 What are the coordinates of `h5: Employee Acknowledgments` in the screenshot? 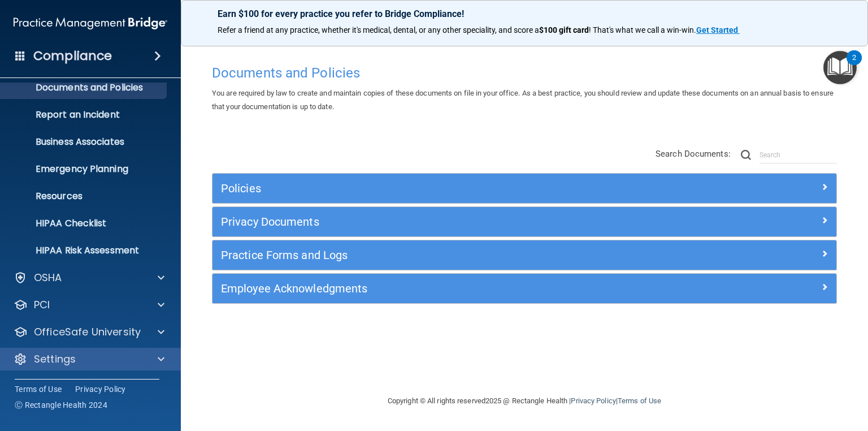 It's located at (446, 289).